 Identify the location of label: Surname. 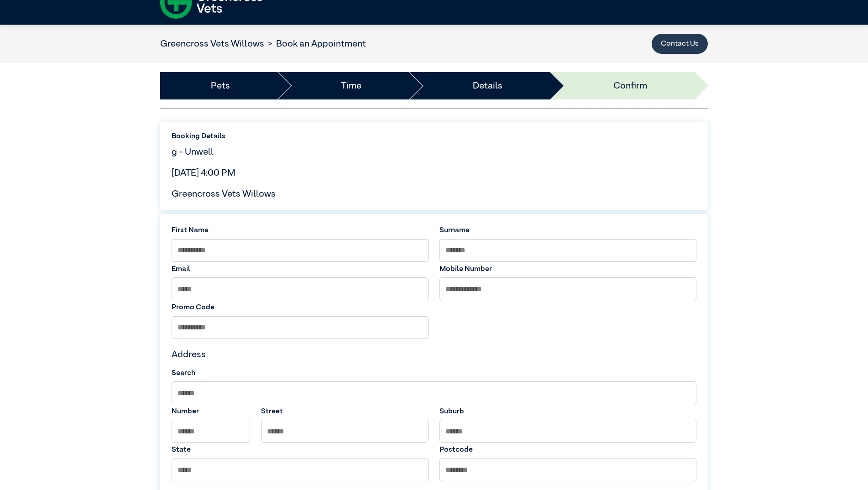
(568, 230).